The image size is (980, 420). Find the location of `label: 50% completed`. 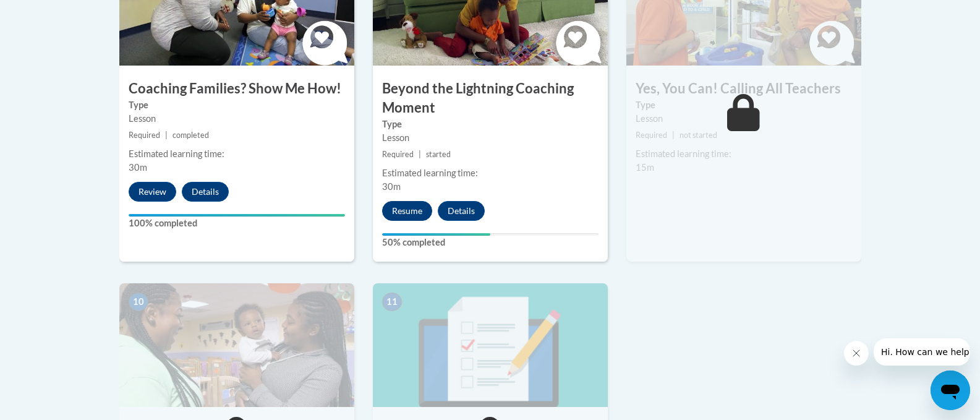

label: 50% completed is located at coordinates (490, 243).